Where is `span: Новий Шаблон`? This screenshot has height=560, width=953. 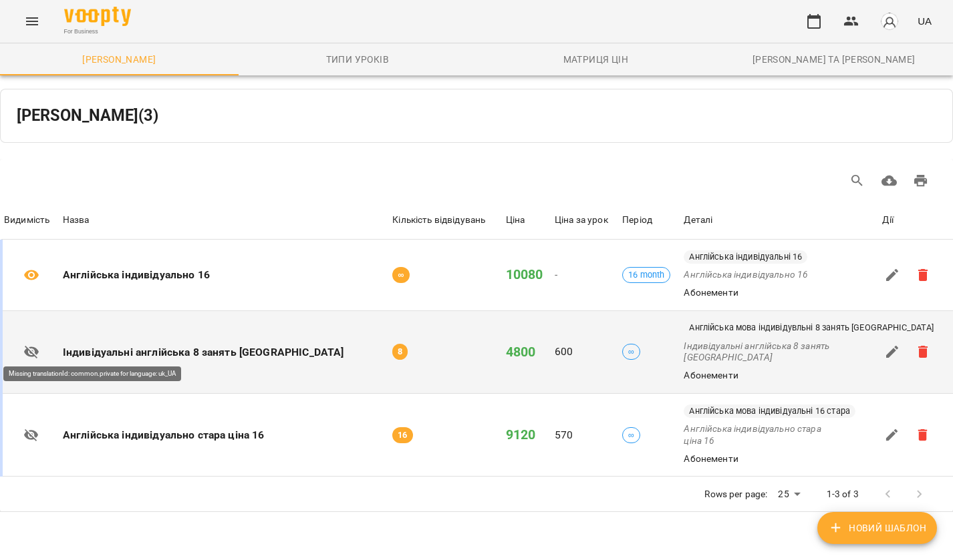 span: Новий Шаблон is located at coordinates (877, 528).